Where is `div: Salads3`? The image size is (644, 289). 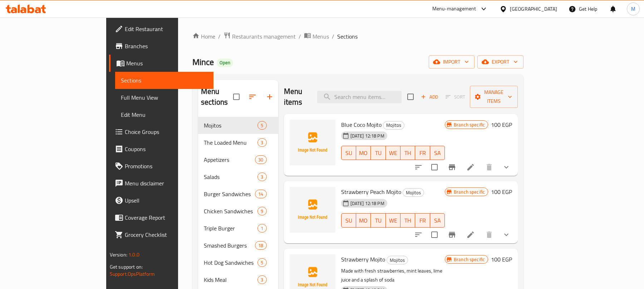
div: Salads3 is located at coordinates (238, 177).